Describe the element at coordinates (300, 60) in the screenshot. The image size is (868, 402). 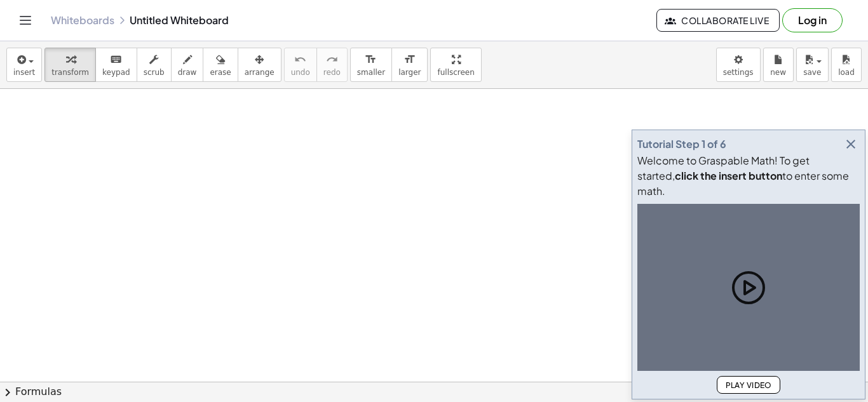
I see `i: undo` at that location.